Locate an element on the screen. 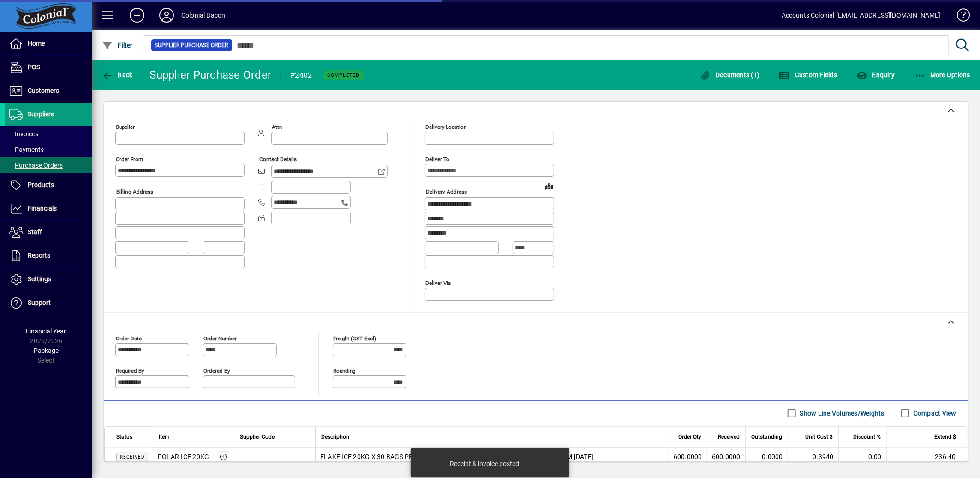 This screenshot has width=980, height=478. button: Enquiry is located at coordinates (875, 74).